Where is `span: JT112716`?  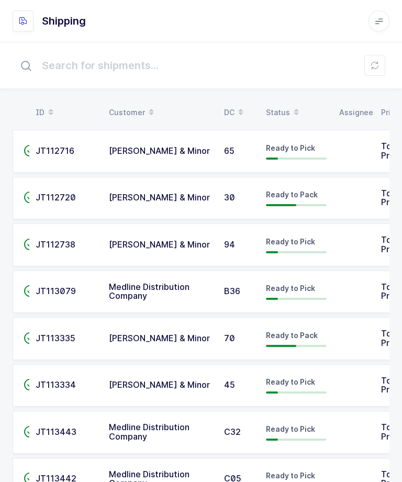
span: JT112716 is located at coordinates (55, 151).